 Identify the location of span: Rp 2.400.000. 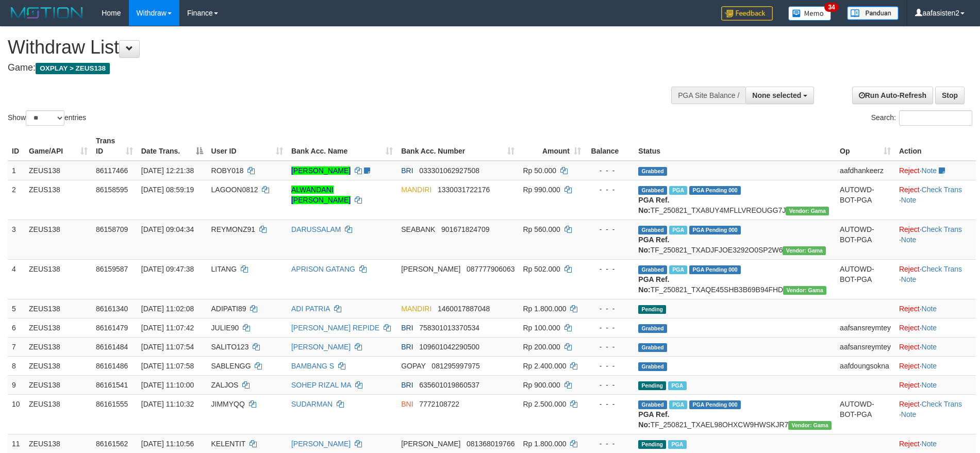
(544, 366).